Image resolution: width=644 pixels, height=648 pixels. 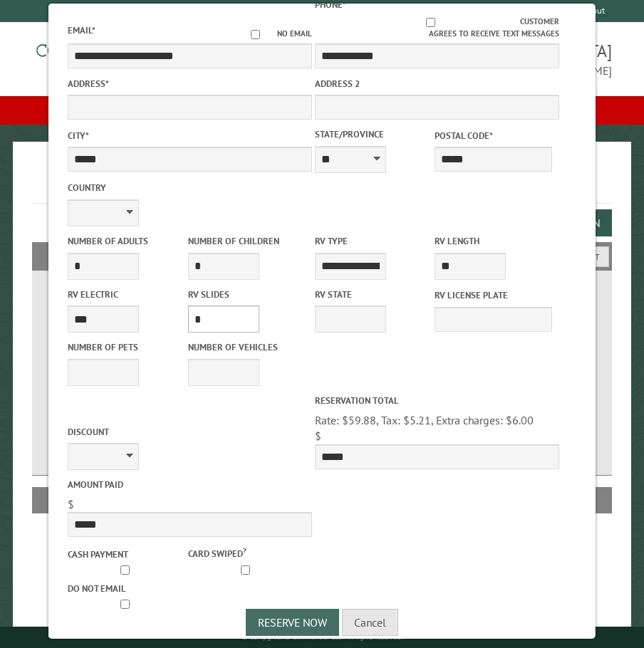 What do you see at coordinates (126, 294) in the screenshot?
I see `label: RV Electric` at bounding box center [126, 294].